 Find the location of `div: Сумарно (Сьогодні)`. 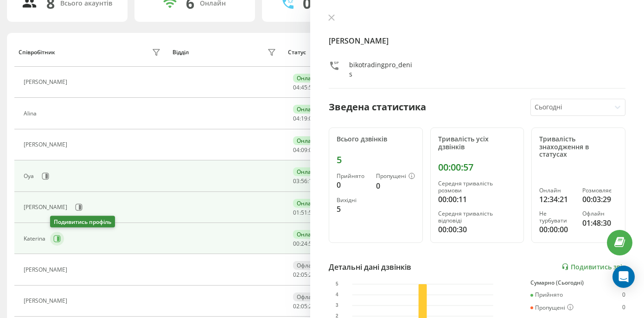

div: Сумарно (Сьогодні) is located at coordinates (578, 283).